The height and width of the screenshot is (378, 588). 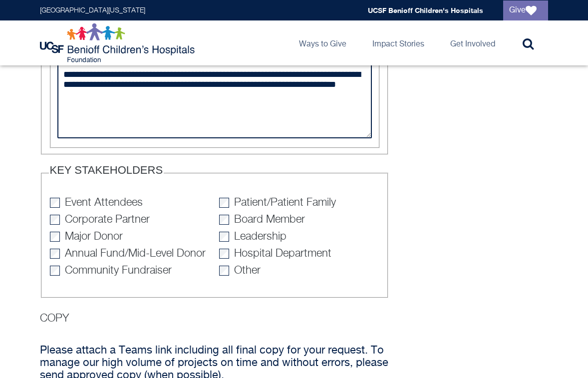 I want to click on img: Logo for UCSF Benioff Children's Hospitals Foundation, so click(x=118, y=43).